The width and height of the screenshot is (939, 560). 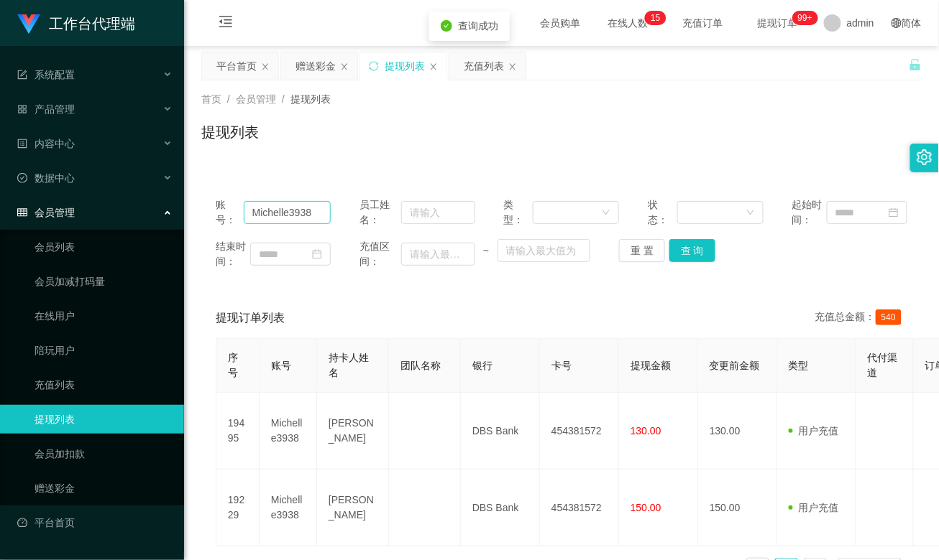 What do you see at coordinates (311, 100) in the screenshot?
I see `span: 提现列表` at bounding box center [311, 100].